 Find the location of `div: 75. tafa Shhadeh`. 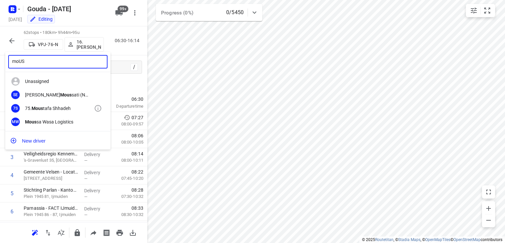

div: 75. tafa Shhadeh is located at coordinates (59, 108).